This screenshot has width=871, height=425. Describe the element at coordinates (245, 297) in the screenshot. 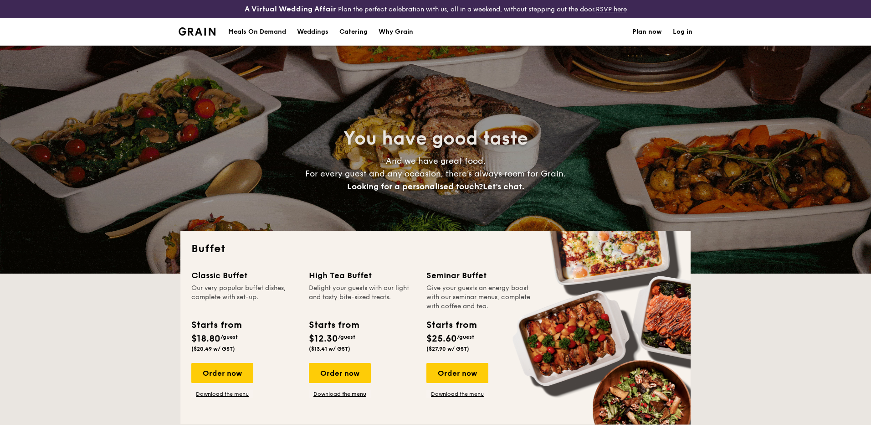

I see `div: Our very popular buffet dishes, complete with set-up.` at that location.